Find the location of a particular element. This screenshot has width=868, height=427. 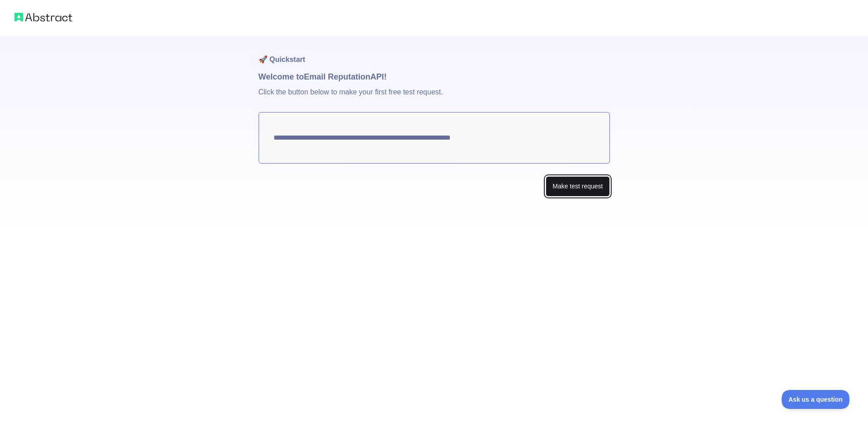

p: Click the button below to make your first free test request. is located at coordinates (434, 98).